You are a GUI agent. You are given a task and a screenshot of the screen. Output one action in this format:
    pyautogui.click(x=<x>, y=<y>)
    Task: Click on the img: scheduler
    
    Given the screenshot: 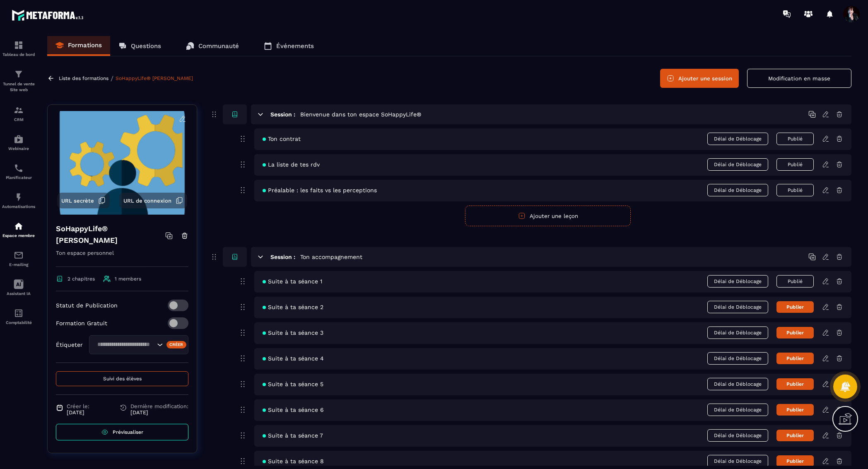 What is the action you would take?
    pyautogui.click(x=18, y=168)
    